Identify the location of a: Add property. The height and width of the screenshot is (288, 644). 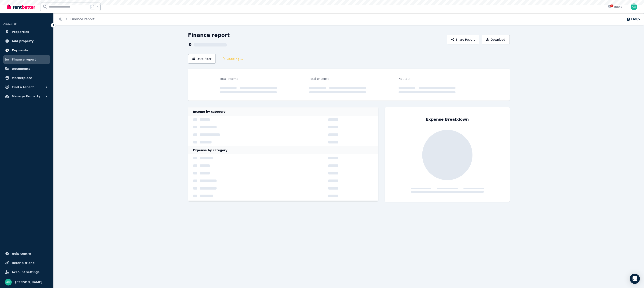
(27, 41).